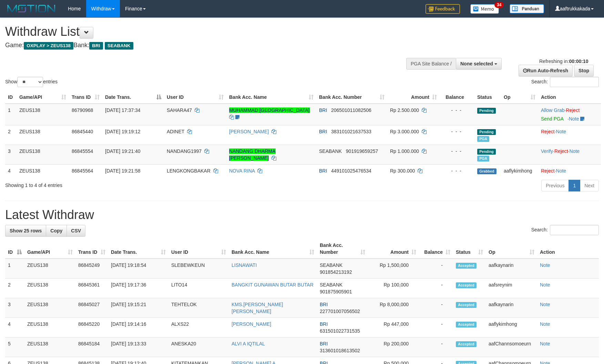 The image size is (604, 364). Describe the element at coordinates (443, 9) in the screenshot. I see `img: Feedback.jpg` at that location.